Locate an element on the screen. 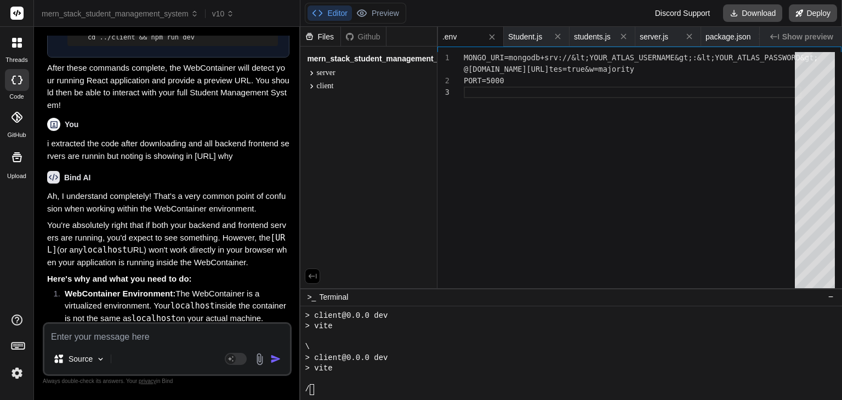  span: students.js is located at coordinates (592, 37).